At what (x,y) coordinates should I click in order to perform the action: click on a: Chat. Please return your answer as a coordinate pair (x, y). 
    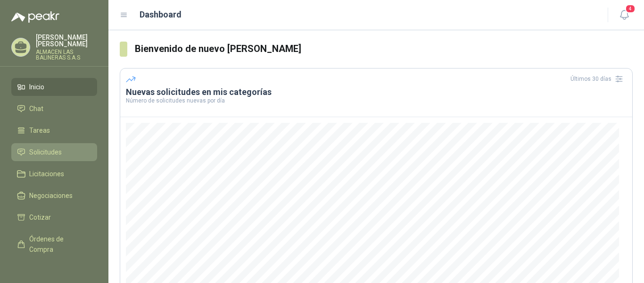
    Looking at the image, I should click on (54, 109).